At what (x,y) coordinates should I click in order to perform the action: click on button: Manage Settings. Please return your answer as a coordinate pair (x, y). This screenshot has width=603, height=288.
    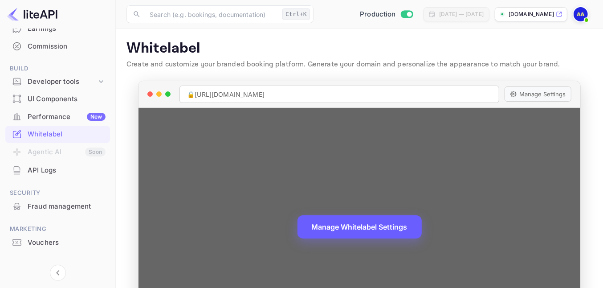
    Looking at the image, I should click on (538, 94).